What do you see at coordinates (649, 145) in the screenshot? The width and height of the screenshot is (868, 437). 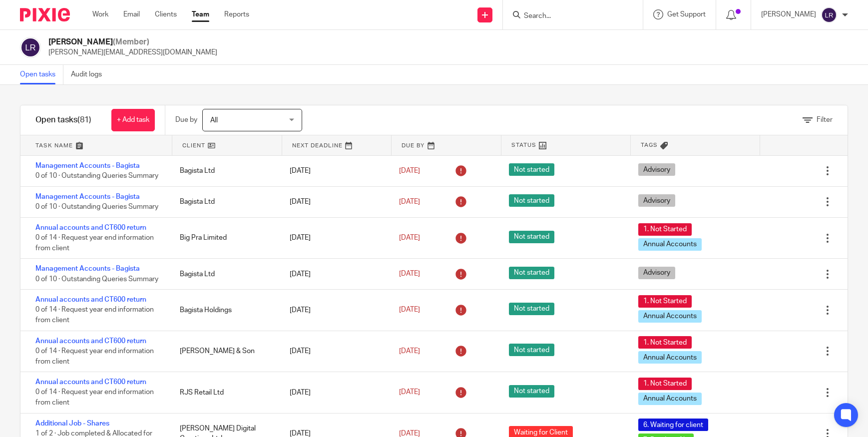 I see `span: Tags` at bounding box center [649, 145].